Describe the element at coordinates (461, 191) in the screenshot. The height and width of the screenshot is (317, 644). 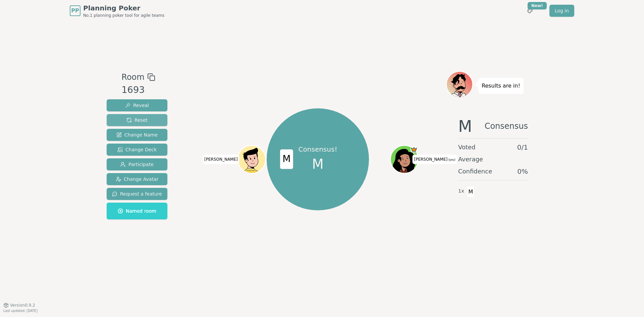
I see `span: 1 x` at that location.